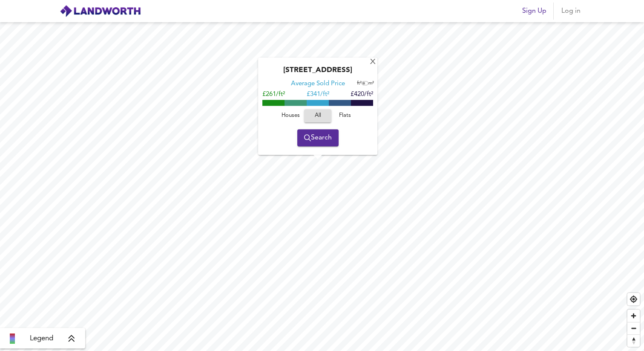 The image size is (644, 351). What do you see at coordinates (633, 341) in the screenshot?
I see `span: Reset bearing to north` at bounding box center [633, 341].